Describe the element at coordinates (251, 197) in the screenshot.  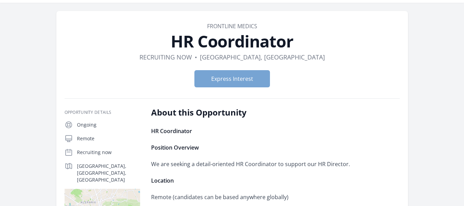
I see `p: Remote (candidates can be based anywhere globally)` at that location.